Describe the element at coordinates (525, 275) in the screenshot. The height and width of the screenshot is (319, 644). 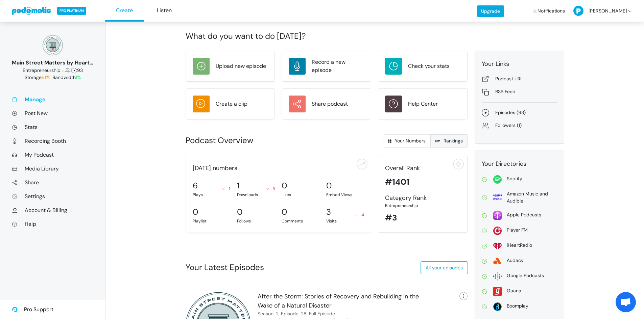
I see `div: Google Podcasts` at that location.